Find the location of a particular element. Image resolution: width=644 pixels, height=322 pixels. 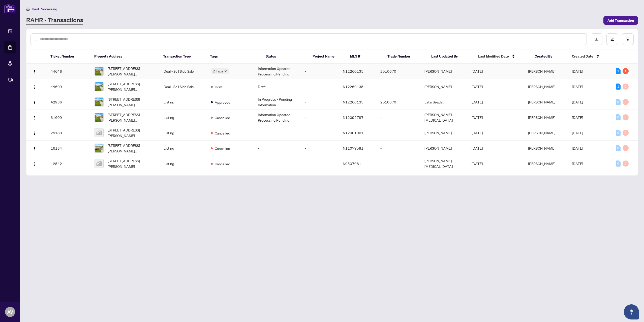

span: N12001061 is located at coordinates (353, 133).